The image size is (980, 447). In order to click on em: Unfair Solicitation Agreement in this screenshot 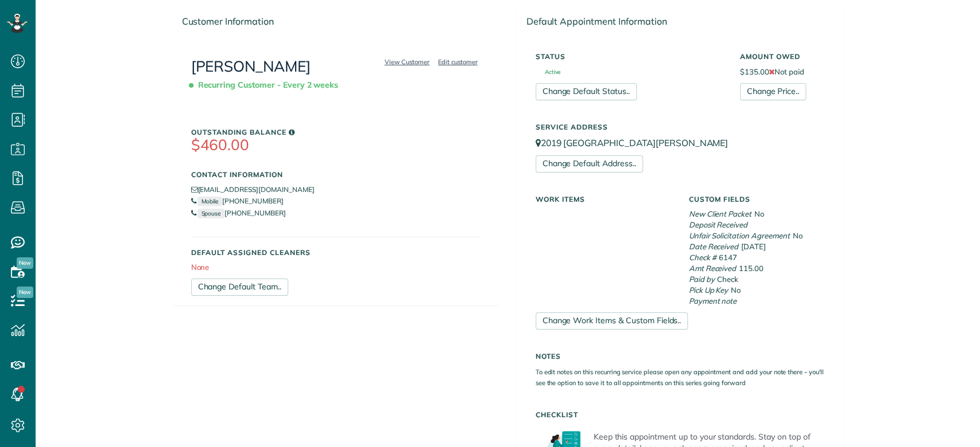, I will do `click(739, 235)`.